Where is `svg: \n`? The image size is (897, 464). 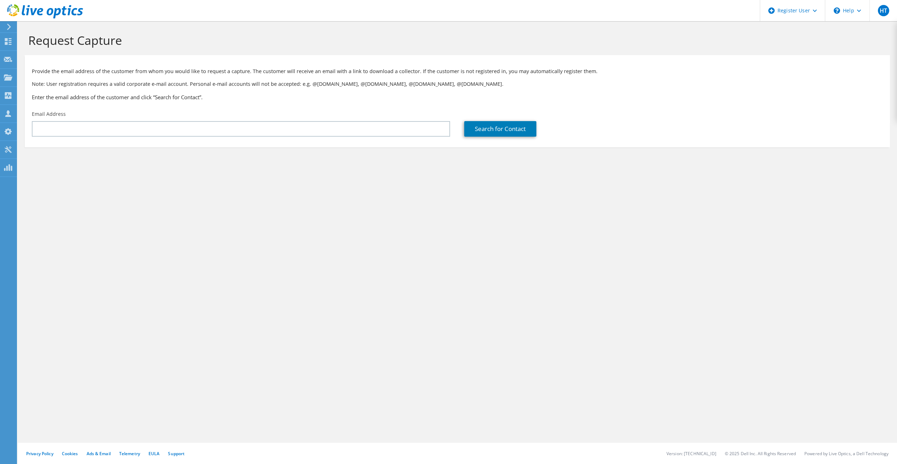 svg: \n is located at coordinates (837, 11).